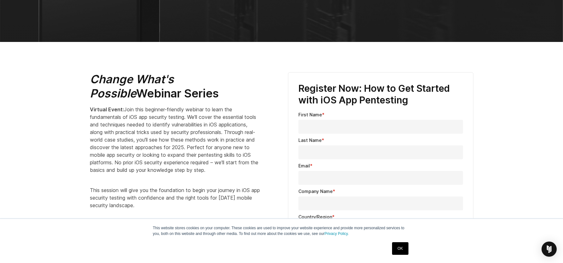  What do you see at coordinates (132, 86) in the screenshot?
I see `em: Change What's Possible` at bounding box center [132, 86].